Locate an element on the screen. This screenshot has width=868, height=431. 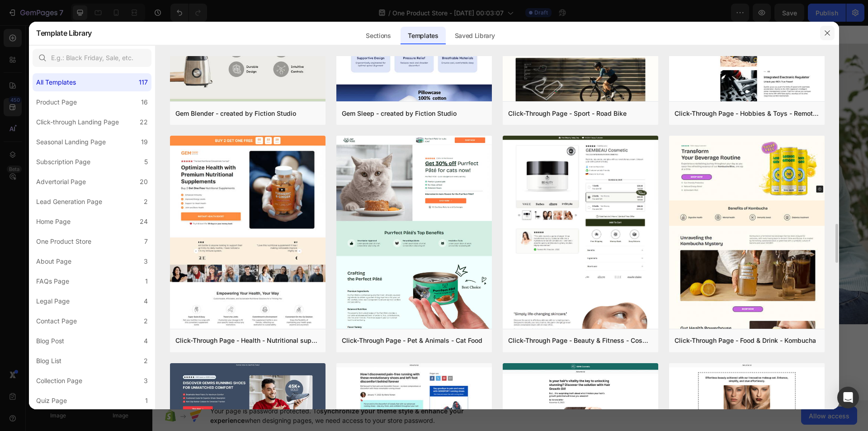
div: Home Page is located at coordinates (53, 222).